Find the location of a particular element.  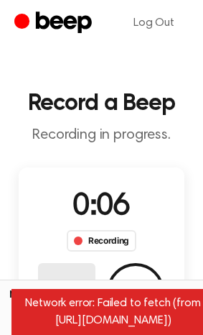

a: Log Out is located at coordinates (154, 23).